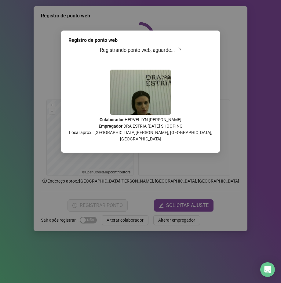 This screenshot has height=283, width=281. What do you see at coordinates (141, 92) in the screenshot?
I see `img: 2Q==` at bounding box center [141, 92].